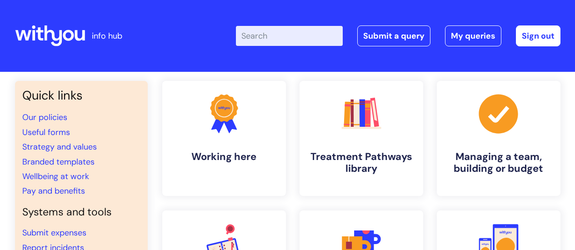 This screenshot has height=250, width=575. I want to click on a: Submit a query, so click(393, 36).